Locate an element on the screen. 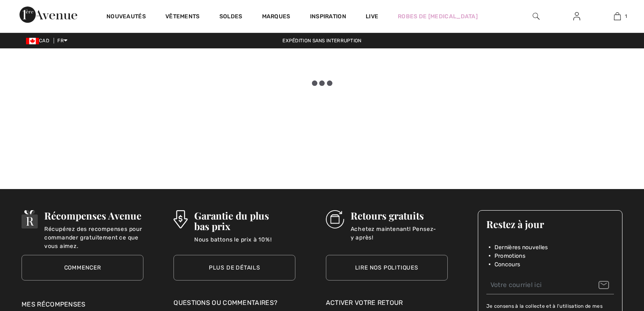 This screenshot has height=311, width=644. h3: Récompenses Avenue is located at coordinates (94, 216).